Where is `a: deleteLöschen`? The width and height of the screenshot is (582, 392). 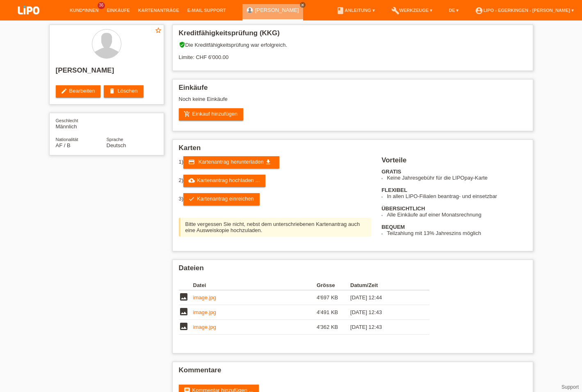 a: deleteLöschen is located at coordinates (124, 91).